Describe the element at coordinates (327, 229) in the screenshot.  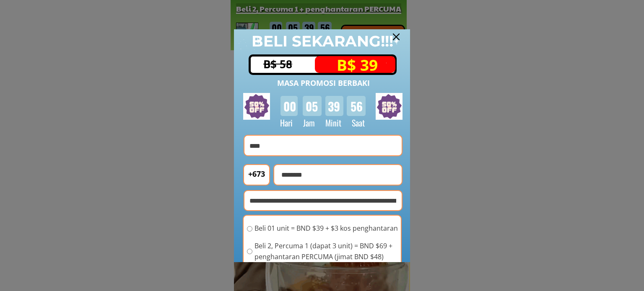
I see `span: Beli 01 unit = BND $39 + $3 kos penghantaran` at that location.